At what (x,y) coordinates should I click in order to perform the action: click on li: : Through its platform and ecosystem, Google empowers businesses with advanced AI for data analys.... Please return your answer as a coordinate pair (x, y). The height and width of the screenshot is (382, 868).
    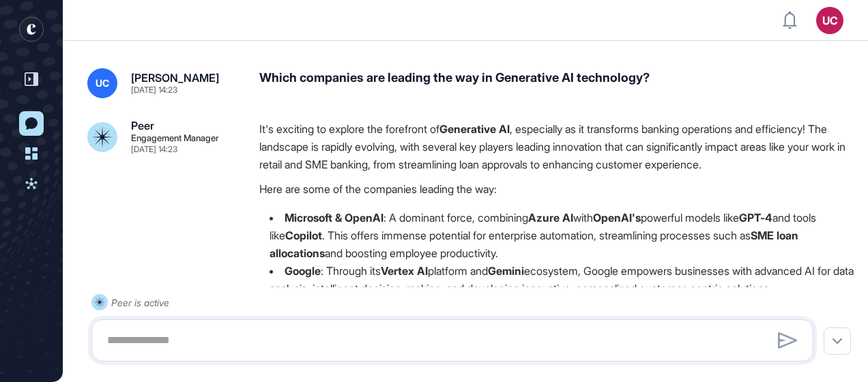
    Looking at the image, I should click on (557, 279).